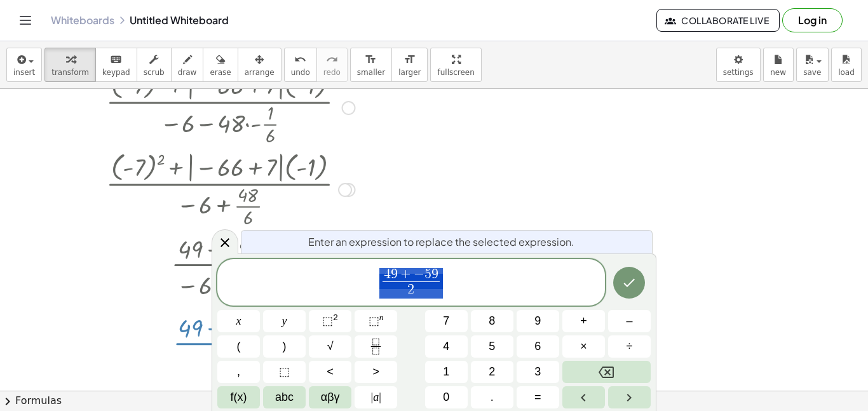 The image size is (868, 411). I want to click on button: Minus, so click(630, 321).